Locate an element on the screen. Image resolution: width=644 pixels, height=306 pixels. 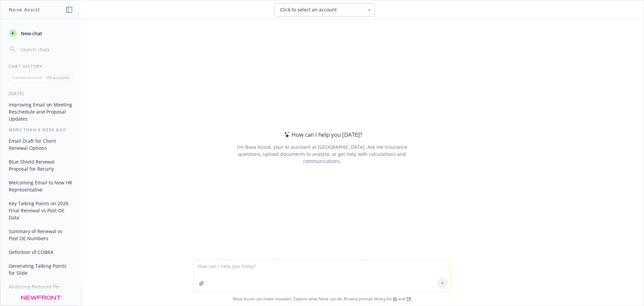
button: New chat is located at coordinates (41, 33).